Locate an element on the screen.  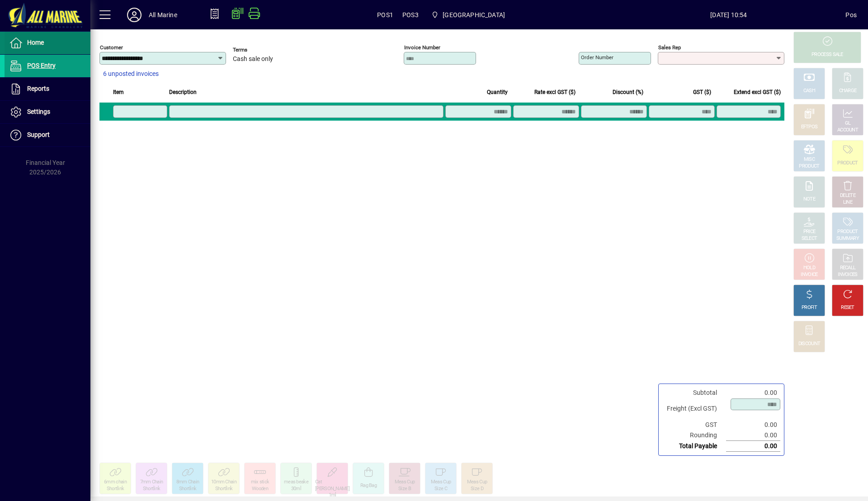
span: Port Road is located at coordinates (468, 15).